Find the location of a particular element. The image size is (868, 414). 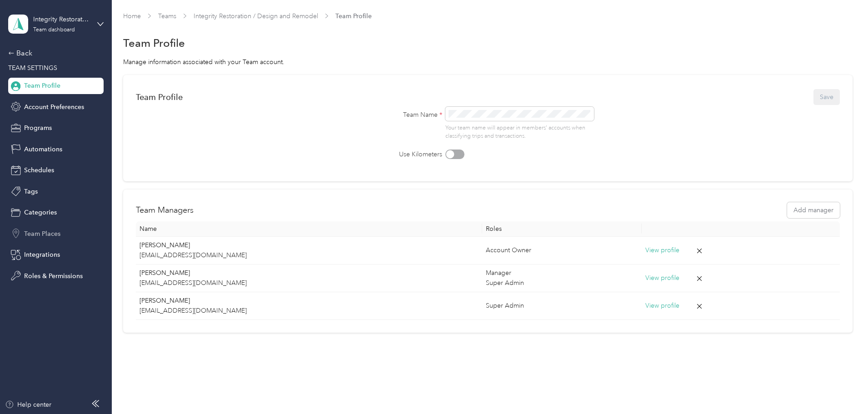

h1: Team Profile is located at coordinates (154, 42).